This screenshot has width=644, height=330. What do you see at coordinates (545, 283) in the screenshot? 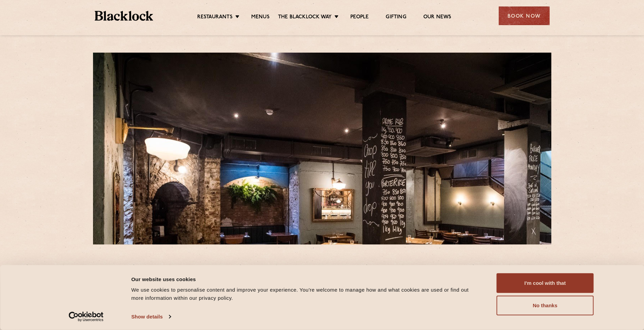
I see `button: I'm cool with that` at bounding box center [545, 283].